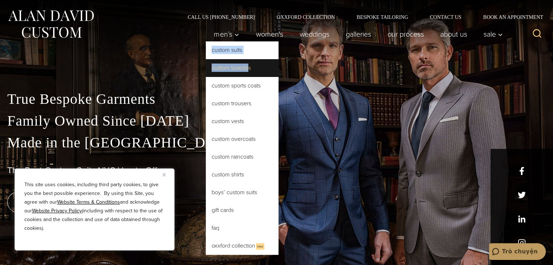  Describe the element at coordinates (242, 121) in the screenshot. I see `a: Custom Vests` at that location.